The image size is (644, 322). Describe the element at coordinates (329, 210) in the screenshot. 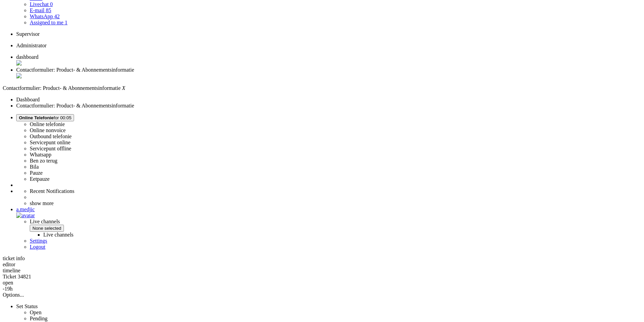

I see `div: a.medjic` at that location.